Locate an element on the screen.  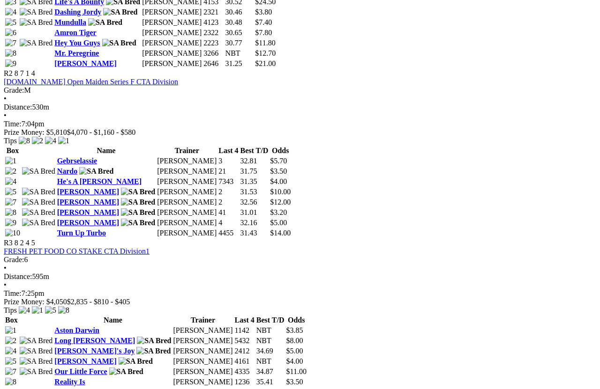
a: Dashing Jordy is located at coordinates (78, 12).